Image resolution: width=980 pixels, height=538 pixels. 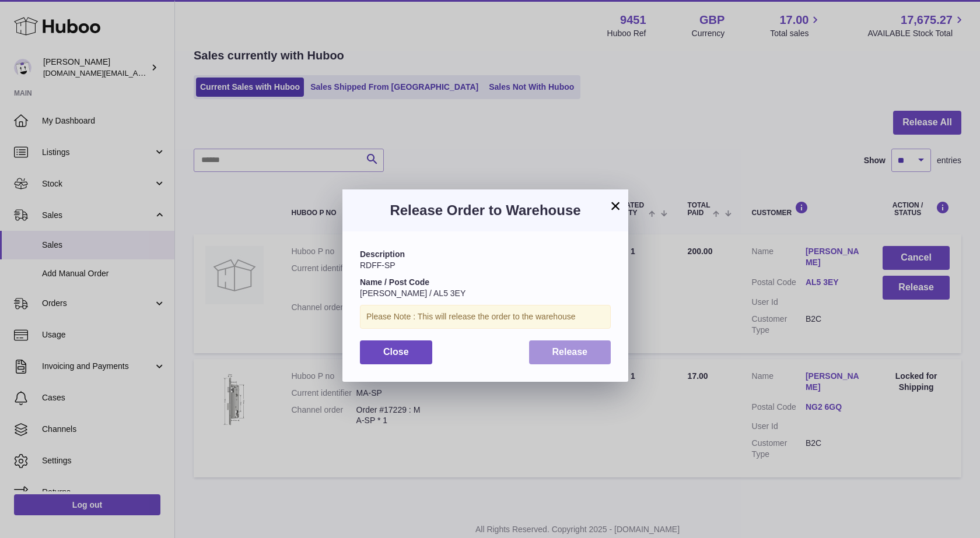 I want to click on button: Close, so click(x=396, y=352).